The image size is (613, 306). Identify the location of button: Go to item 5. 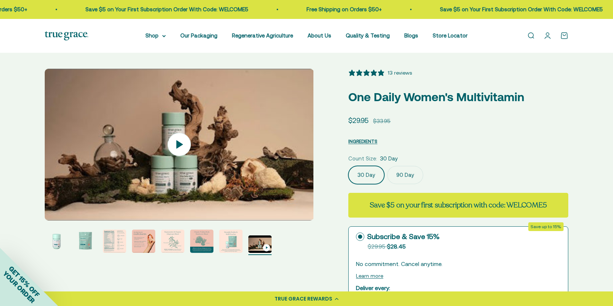
(173, 242).